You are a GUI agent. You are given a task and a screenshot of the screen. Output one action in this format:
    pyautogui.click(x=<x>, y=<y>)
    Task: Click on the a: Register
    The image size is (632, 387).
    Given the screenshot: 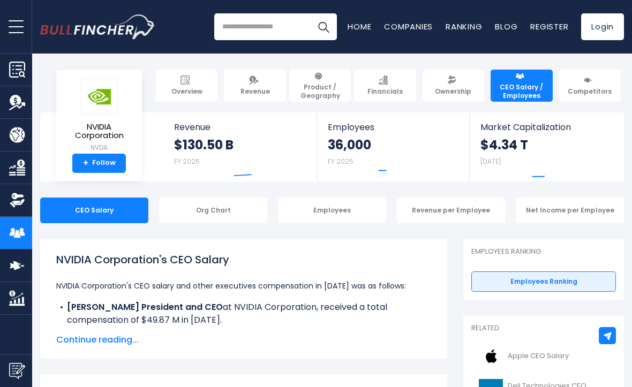 What is the action you would take?
    pyautogui.click(x=549, y=26)
    